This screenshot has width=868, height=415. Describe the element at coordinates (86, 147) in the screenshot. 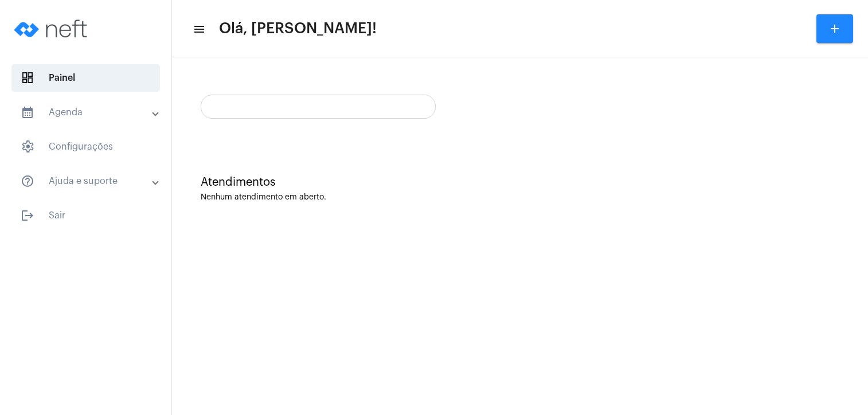

I see `span: Configurações` at that location.